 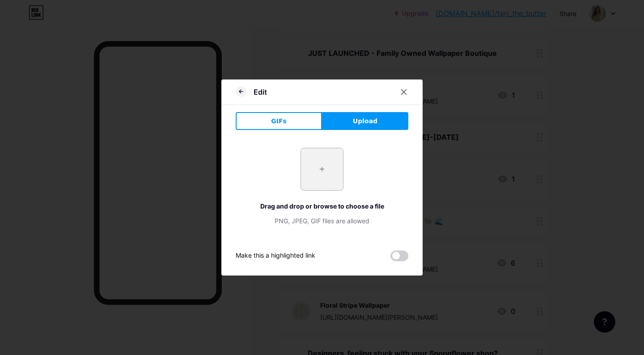 I want to click on button: Upload, so click(x=365, y=121).